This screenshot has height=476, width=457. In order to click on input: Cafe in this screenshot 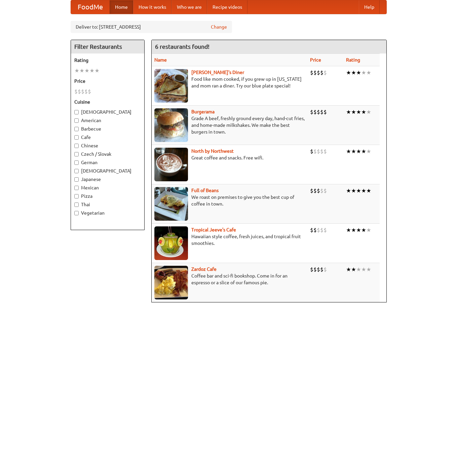, I will do `click(76, 137)`.